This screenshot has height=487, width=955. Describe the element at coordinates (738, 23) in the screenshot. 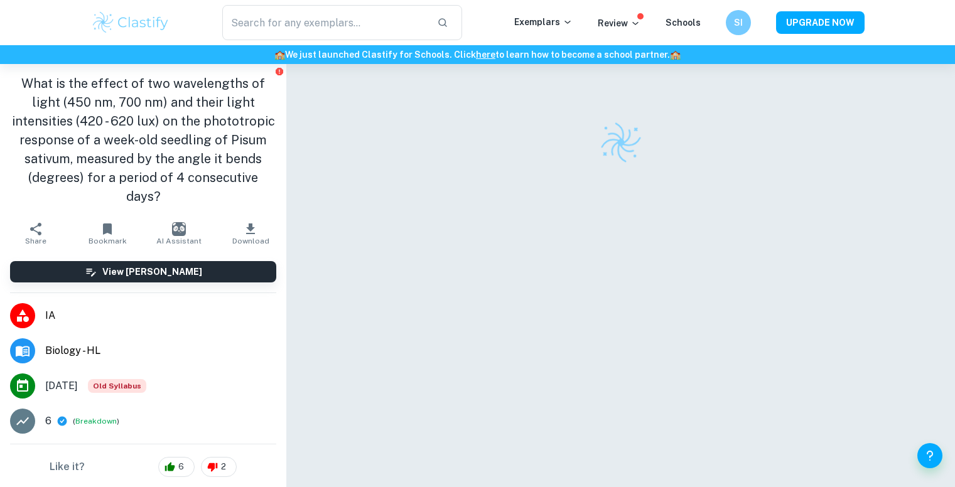

I see `button: SI` at that location.